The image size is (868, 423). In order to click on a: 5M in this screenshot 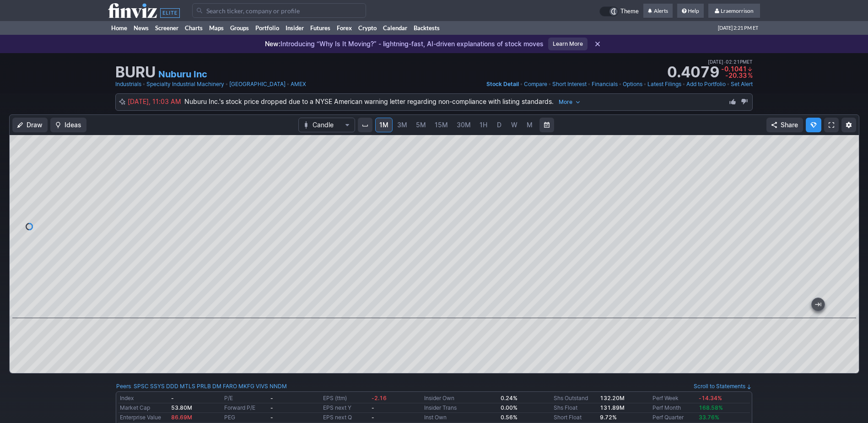, I will do `click(421, 125)`.